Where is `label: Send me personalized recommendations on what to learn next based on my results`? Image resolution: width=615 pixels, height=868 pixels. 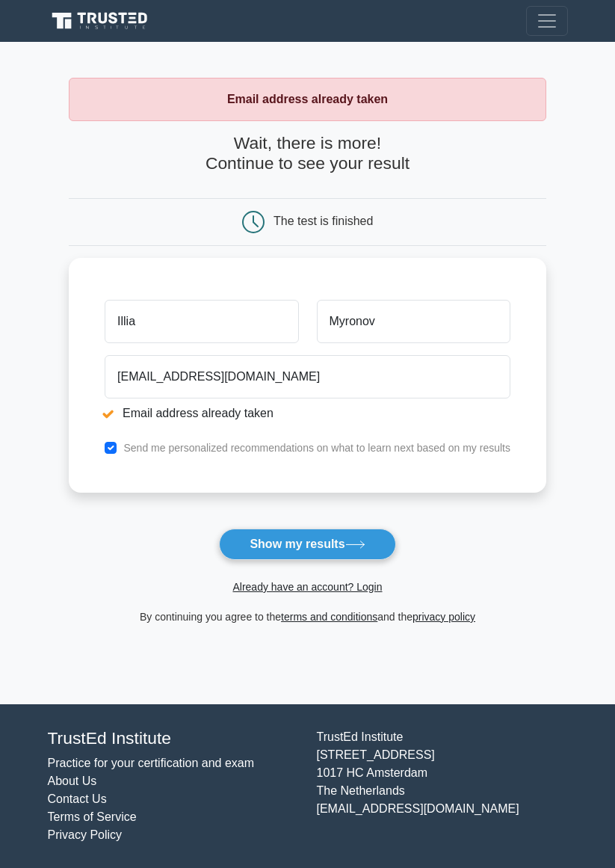
label: Send me personalized recommendations on what to learn next based on my results is located at coordinates (317, 448).